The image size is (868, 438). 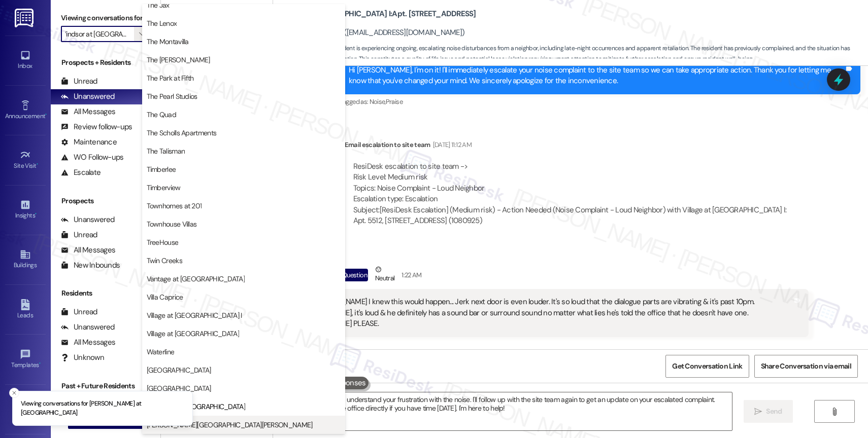 I want to click on a: Leads, so click(x=25, y=310).